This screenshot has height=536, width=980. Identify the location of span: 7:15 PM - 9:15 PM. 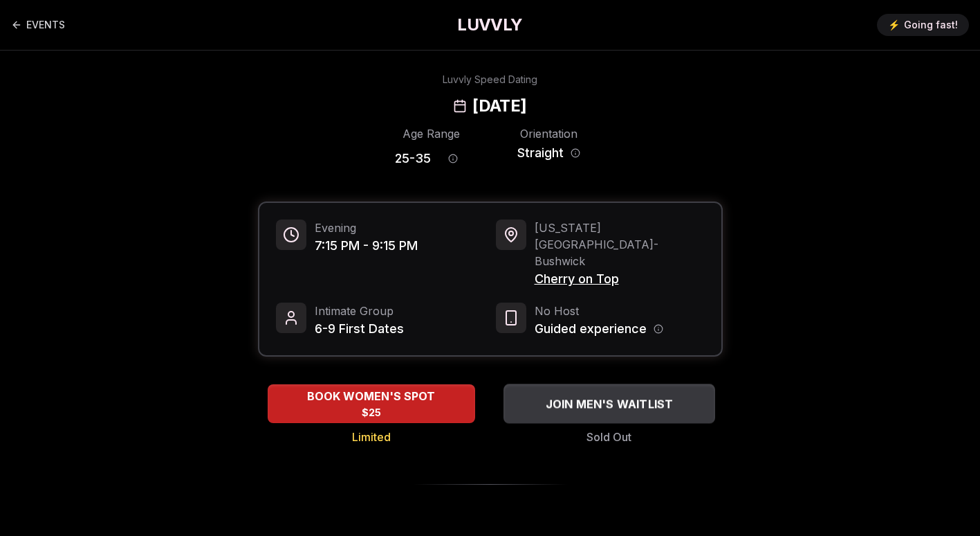
(366, 246).